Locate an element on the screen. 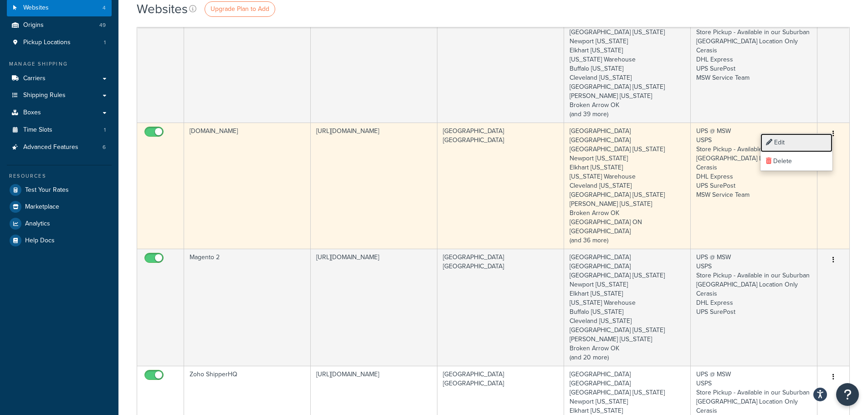 Image resolution: width=868 pixels, height=415 pixels. div: Resources is located at coordinates (59, 176).